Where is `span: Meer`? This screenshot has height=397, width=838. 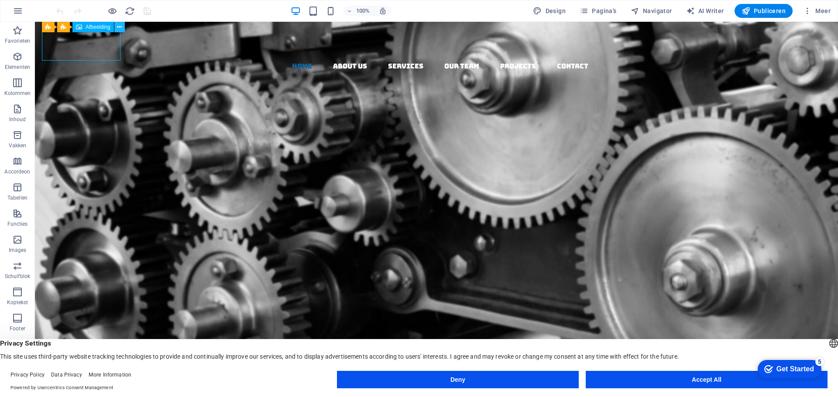 span: Meer is located at coordinates (816, 11).